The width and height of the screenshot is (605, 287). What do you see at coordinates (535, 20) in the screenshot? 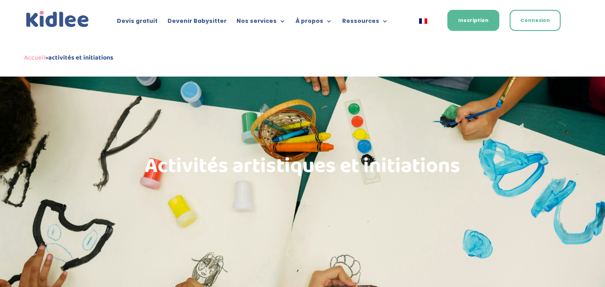
I see `a: Connexion` at bounding box center [535, 20].